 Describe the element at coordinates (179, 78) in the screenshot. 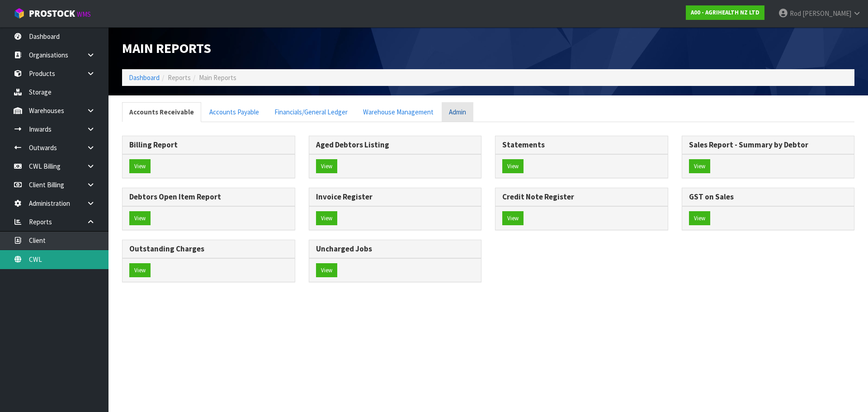

I see `span: Reports` at that location.